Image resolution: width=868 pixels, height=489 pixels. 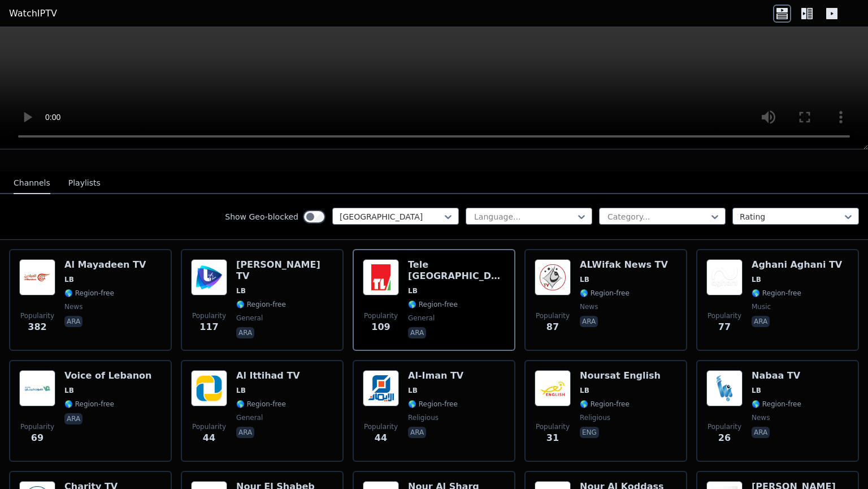 I want to click on span: 69, so click(x=38, y=437).